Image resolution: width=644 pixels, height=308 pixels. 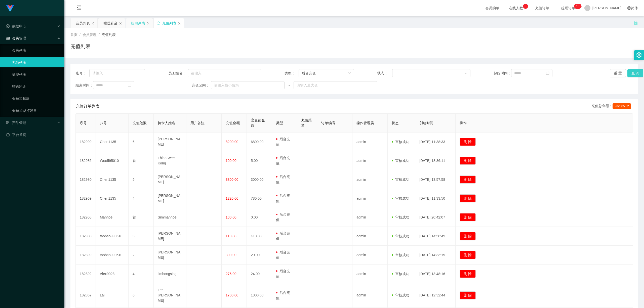 I want to click on span: 充值渠道, so click(x=307, y=123).